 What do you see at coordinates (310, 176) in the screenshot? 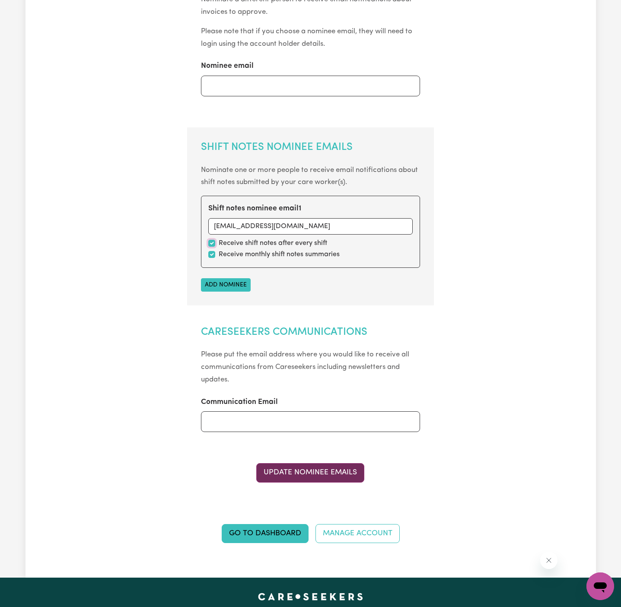
I see `small: Nominate one or more people to receive email notifications about shift notes submitted by your ca...` at bounding box center [310, 176].